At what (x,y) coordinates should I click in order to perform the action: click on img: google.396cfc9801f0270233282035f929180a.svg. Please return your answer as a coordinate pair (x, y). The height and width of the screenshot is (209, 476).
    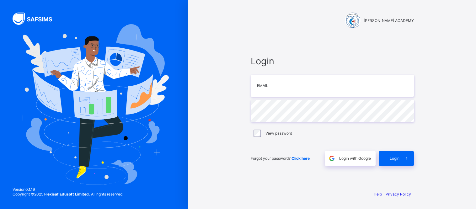
    Looking at the image, I should click on (331, 158).